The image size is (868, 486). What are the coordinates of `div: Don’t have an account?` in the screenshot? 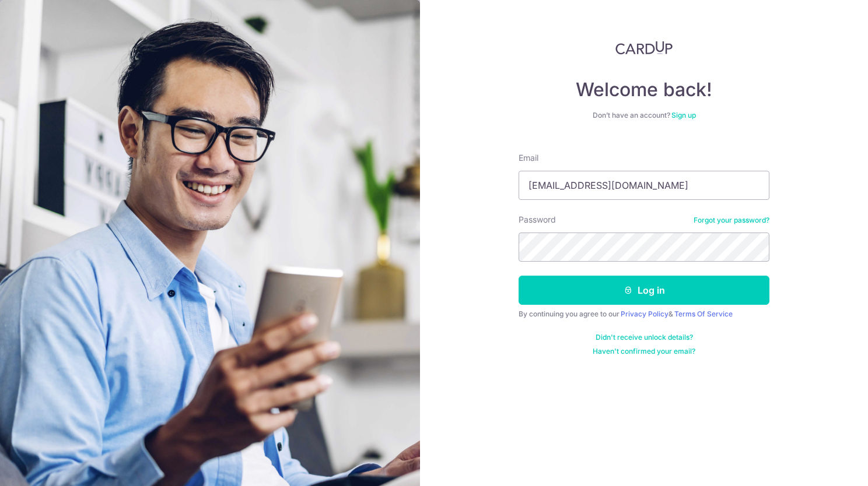 It's located at (644, 116).